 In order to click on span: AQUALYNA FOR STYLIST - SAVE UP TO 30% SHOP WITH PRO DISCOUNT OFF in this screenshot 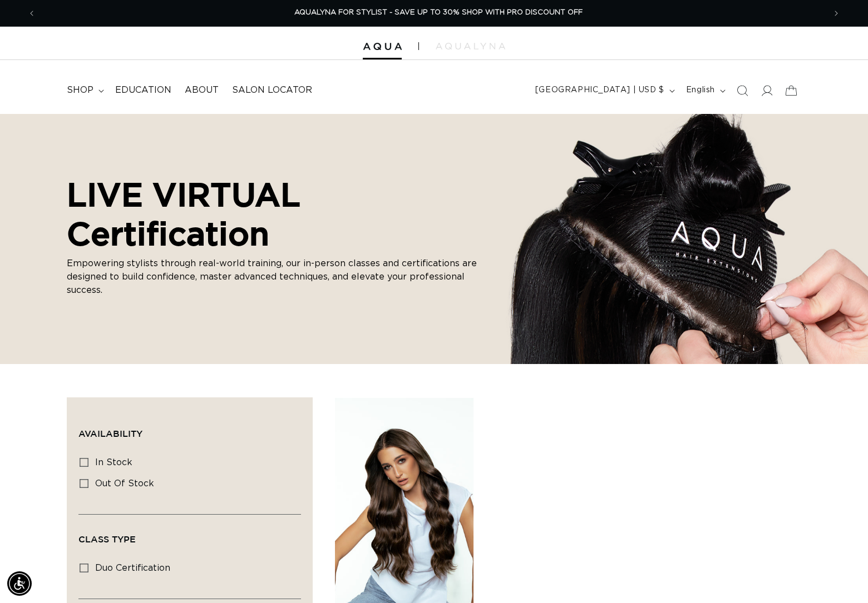, I will do `click(439, 12)`.